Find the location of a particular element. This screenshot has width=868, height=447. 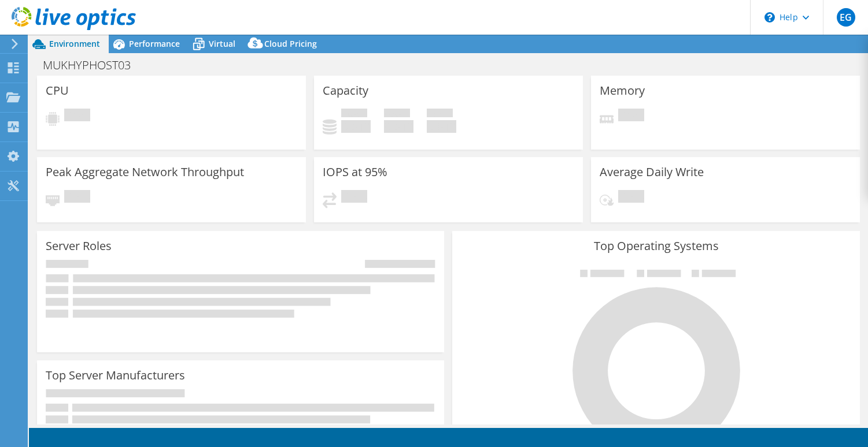

h3: Average Daily Write is located at coordinates (651, 172).